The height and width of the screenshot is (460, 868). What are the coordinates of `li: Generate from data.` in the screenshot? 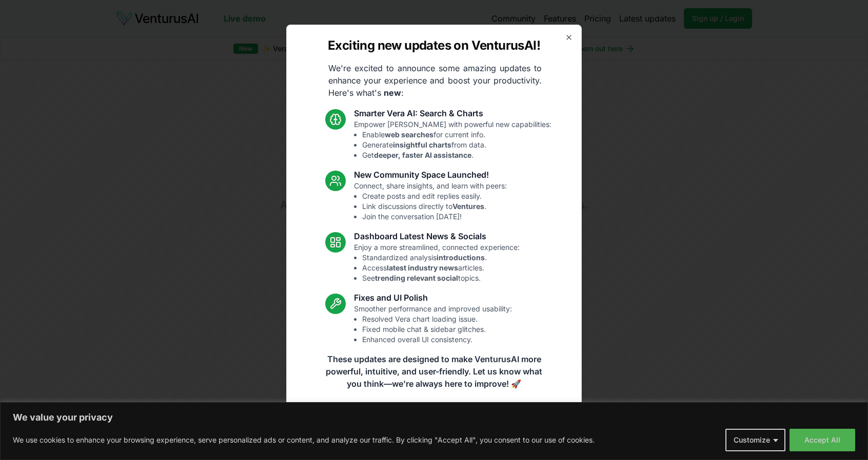 It's located at (457, 145).